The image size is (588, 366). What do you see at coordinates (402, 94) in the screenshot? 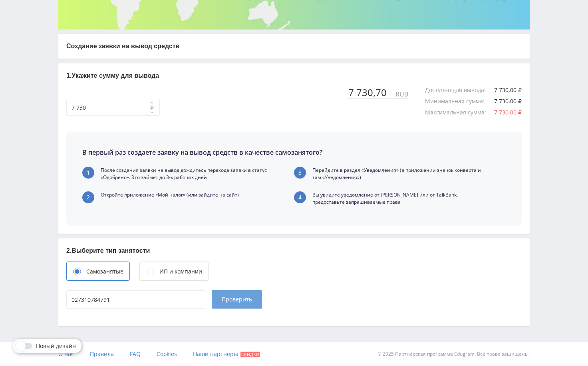
I see `div: RUB` at bounding box center [402, 94].